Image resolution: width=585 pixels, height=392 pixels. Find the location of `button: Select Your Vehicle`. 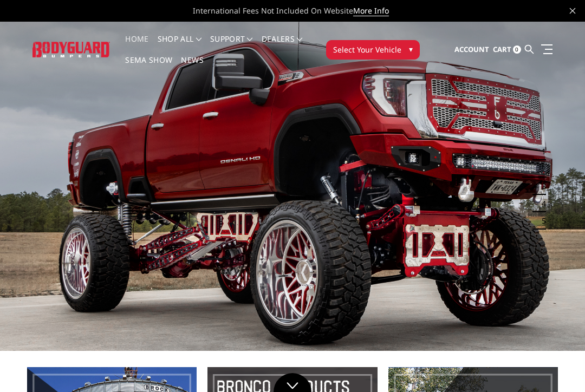

button: Select Your Vehicle is located at coordinates (373, 50).